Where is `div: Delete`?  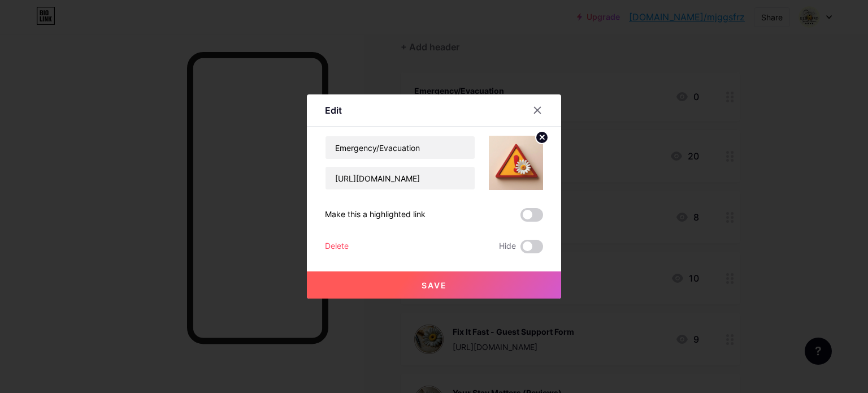
div: Delete is located at coordinates (337, 247).